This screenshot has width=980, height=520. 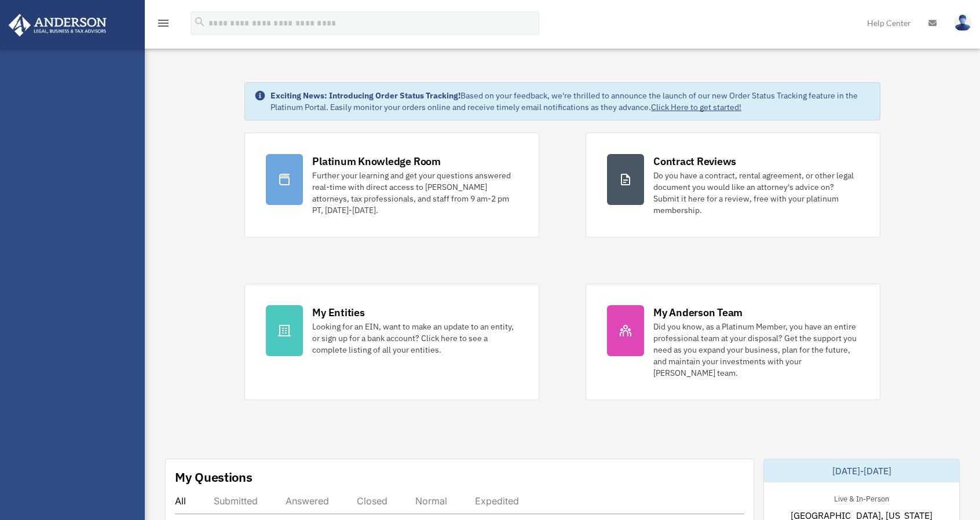 I want to click on img: User Pic, so click(x=963, y=23).